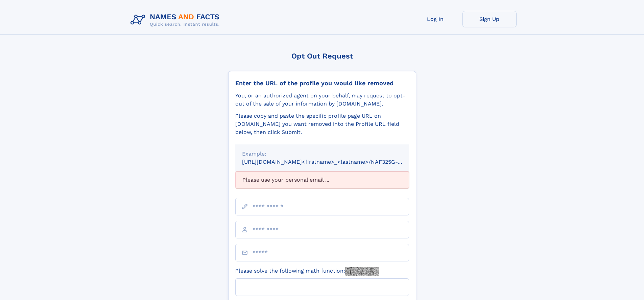 Image resolution: width=644 pixels, height=300 pixels. Describe the element at coordinates (322, 100) in the screenshot. I see `div: You, or an authorized agent on your behalf, may request to opt-out of the sale of your informatio...` at that location.